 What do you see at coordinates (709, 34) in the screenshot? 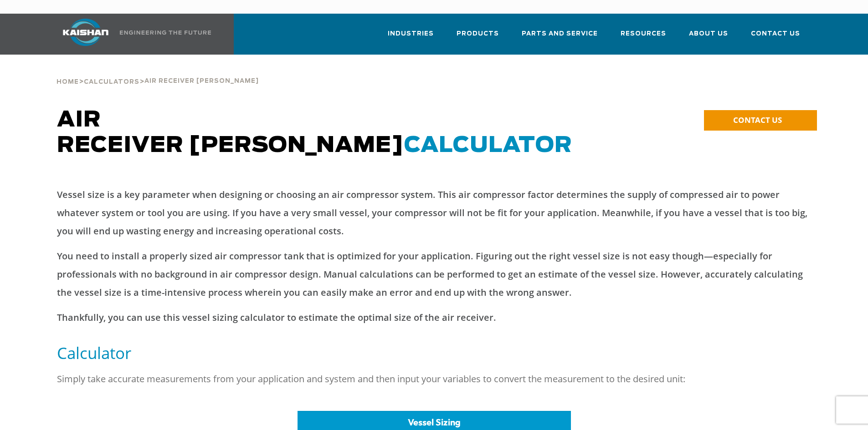
I see `span: About Us` at bounding box center [709, 34].